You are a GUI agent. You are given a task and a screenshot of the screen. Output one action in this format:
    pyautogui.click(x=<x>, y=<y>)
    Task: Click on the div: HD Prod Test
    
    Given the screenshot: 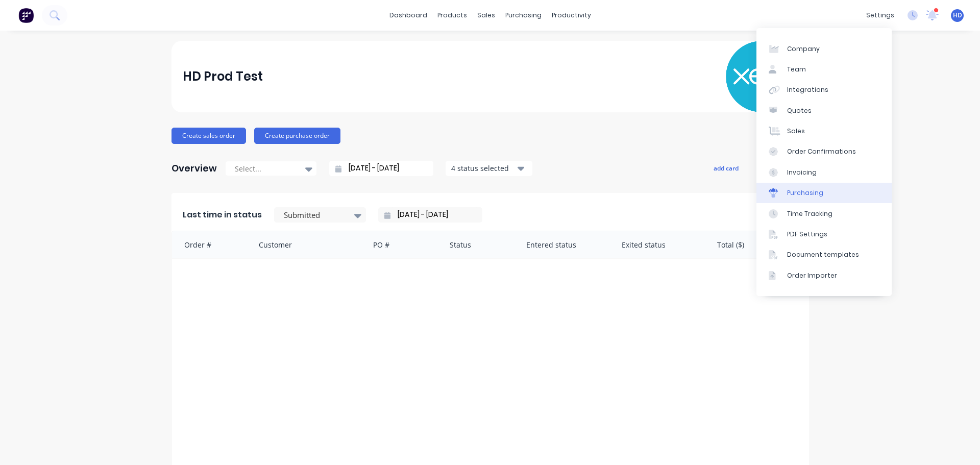 What is the action you would take?
    pyautogui.click(x=223, y=77)
    